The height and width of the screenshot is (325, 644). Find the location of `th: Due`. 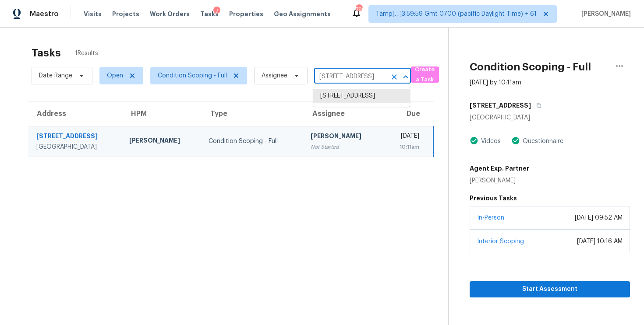

th: Due is located at coordinates (408, 114).